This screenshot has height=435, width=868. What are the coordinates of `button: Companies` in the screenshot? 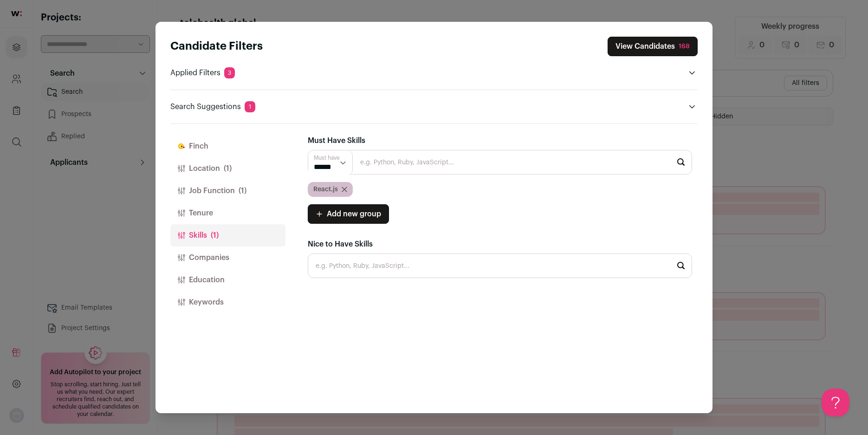 It's located at (228, 258).